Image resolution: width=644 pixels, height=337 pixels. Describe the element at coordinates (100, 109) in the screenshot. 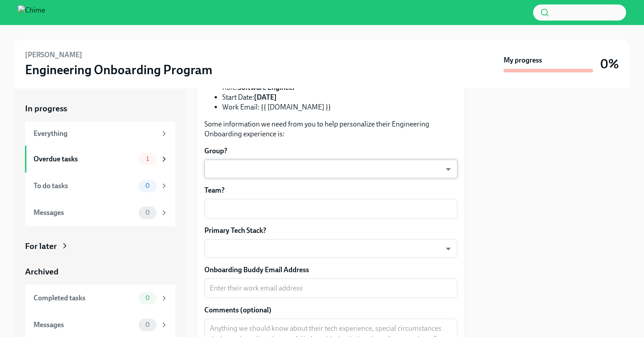

I see `a: In progress` at that location.